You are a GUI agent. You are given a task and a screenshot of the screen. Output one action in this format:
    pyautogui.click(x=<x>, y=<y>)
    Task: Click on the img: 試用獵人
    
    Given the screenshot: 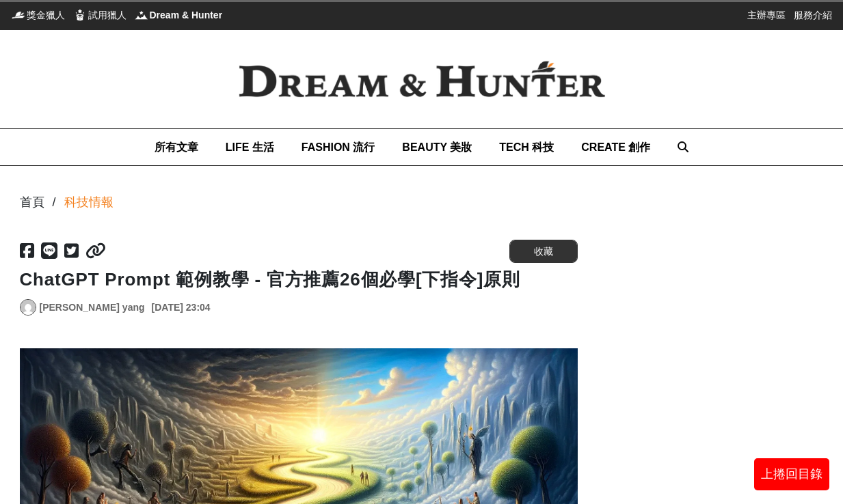 What is the action you would take?
    pyautogui.click(x=80, y=15)
    